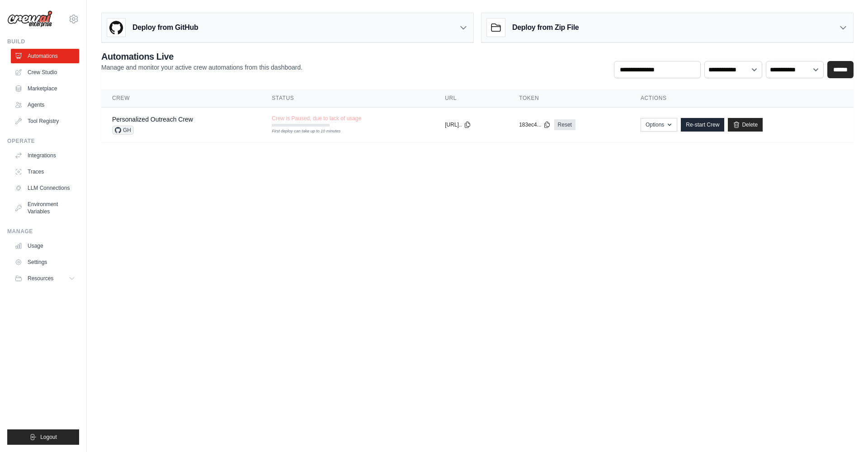 Image resolution: width=868 pixels, height=452 pixels. What do you see at coordinates (568, 98) in the screenshot?
I see `th: Token` at bounding box center [568, 98].